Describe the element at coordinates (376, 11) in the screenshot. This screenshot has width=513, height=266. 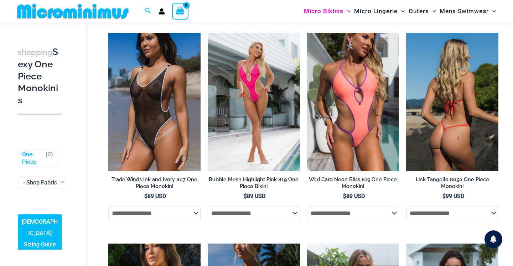
I see `span: Micro Lingerie` at that location.